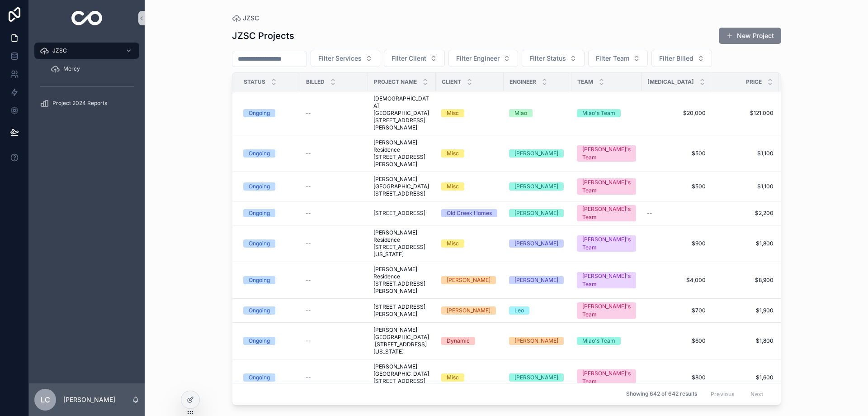 This screenshot has width=868, height=416. I want to click on a: $8,900, so click(745, 280).